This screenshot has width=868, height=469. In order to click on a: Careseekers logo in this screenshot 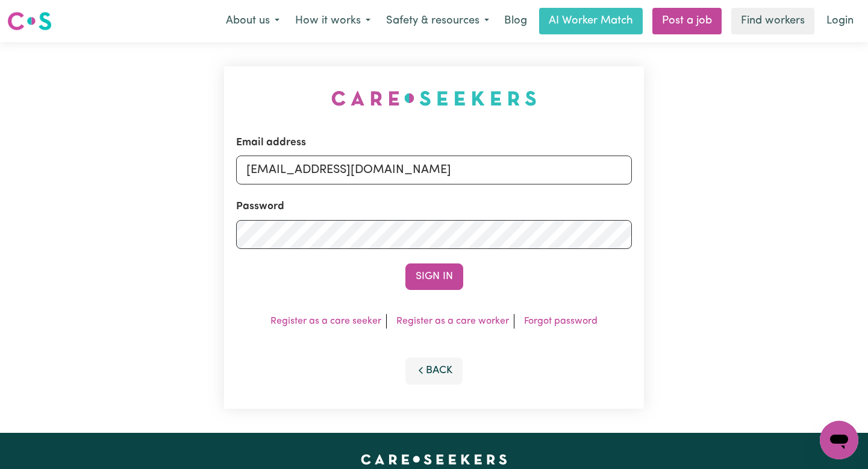, I will do `click(29, 21)`.